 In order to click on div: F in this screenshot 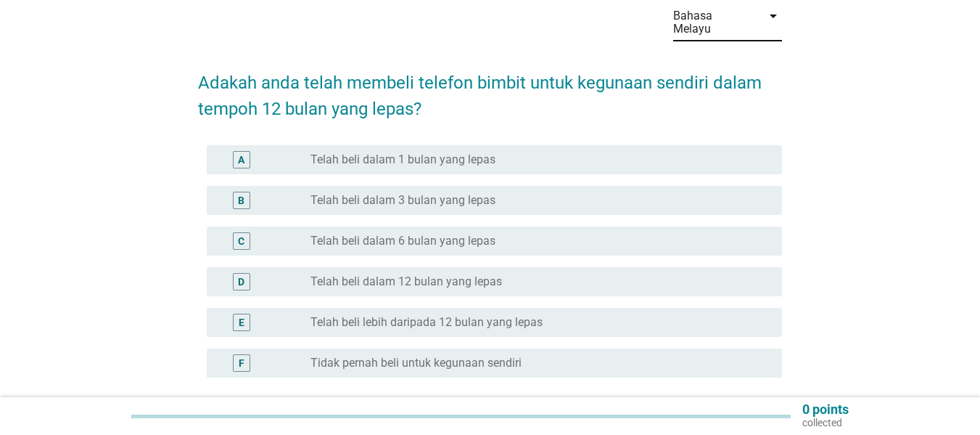, I will do `click(241, 363)`.